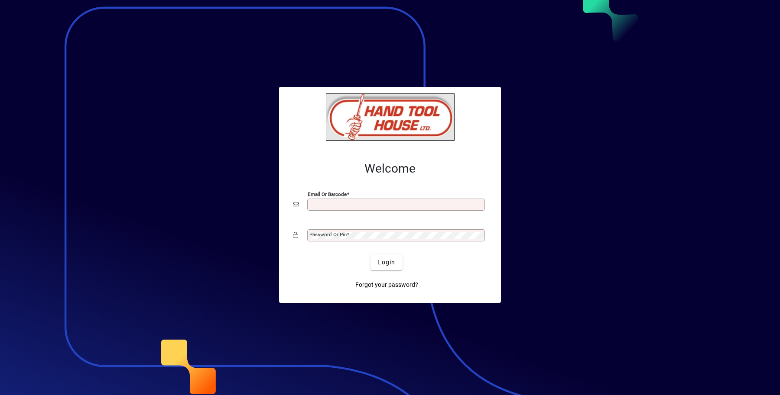 The width and height of the screenshot is (780, 395). I want to click on mat-label: Password or Pin, so click(328, 235).